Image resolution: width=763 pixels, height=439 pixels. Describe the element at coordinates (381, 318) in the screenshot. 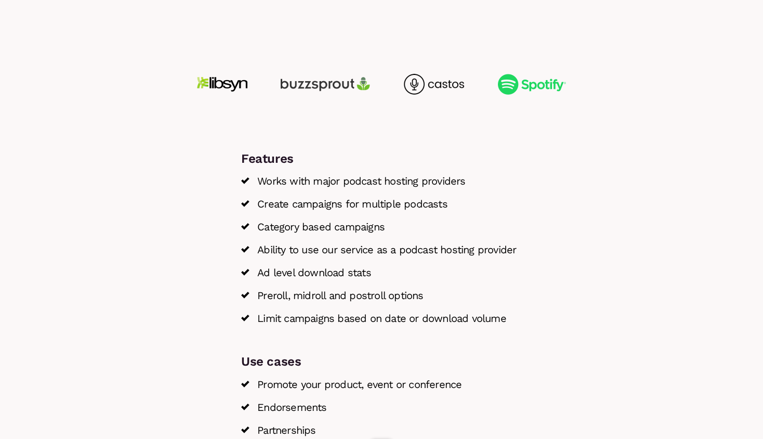

I see `span: Limit campaigns based on date or download volume` at that location.